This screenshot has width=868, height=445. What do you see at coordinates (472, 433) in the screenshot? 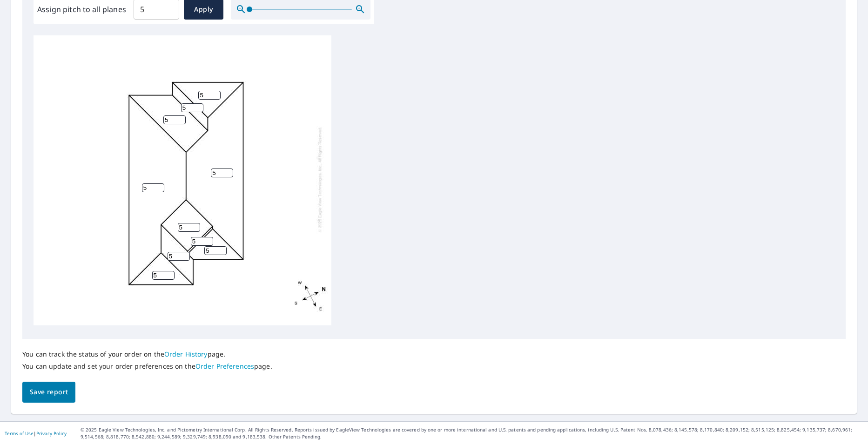
I see `p: © 2025 Eagle View Technologies, Inc. and Pictometry International Corp. All Rights Reserved. Repo...` at bounding box center [472, 433].